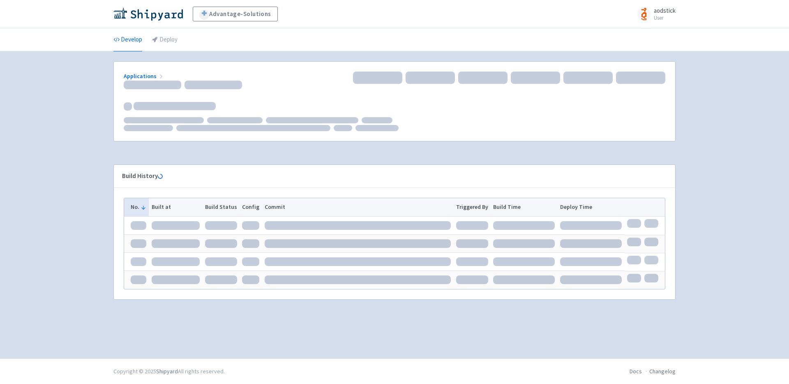  Describe the element at coordinates (148, 14) in the screenshot. I see `img: Shipyard logo` at that location.